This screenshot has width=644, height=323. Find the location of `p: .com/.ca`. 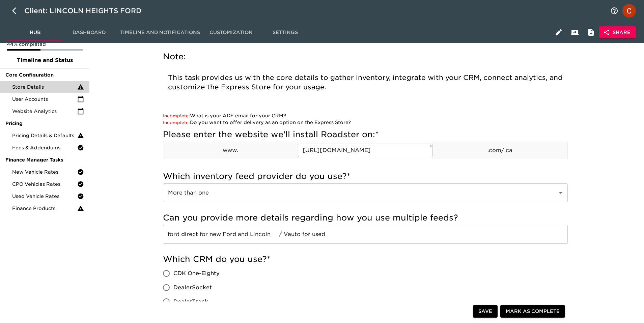

p: .com/.ca is located at coordinates (500, 151).